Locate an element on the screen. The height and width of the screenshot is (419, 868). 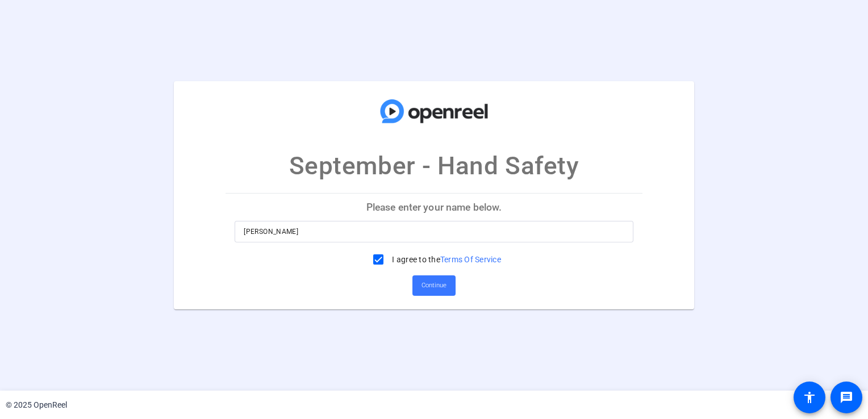
mat-icon: message is located at coordinates (846, 398).